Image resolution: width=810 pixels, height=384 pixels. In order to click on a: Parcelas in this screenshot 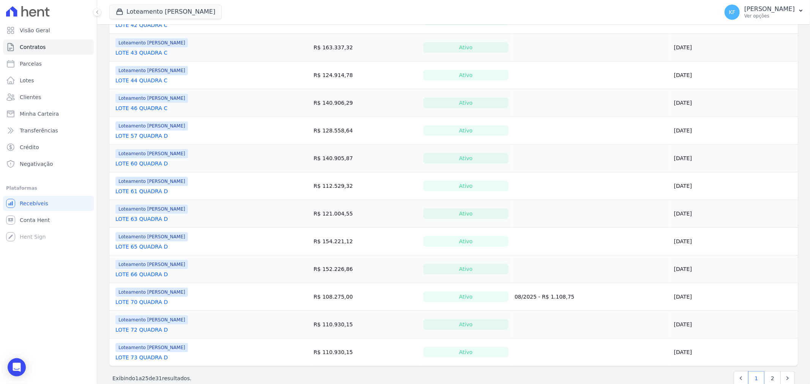, I will do `click(48, 64)`.